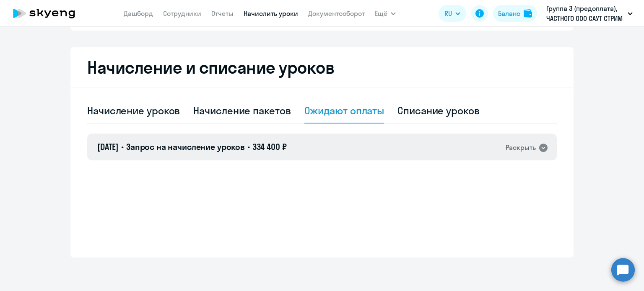 The image size is (644, 291). Describe the element at coordinates (386, 14) in the screenshot. I see `button: Ещё` at that location.